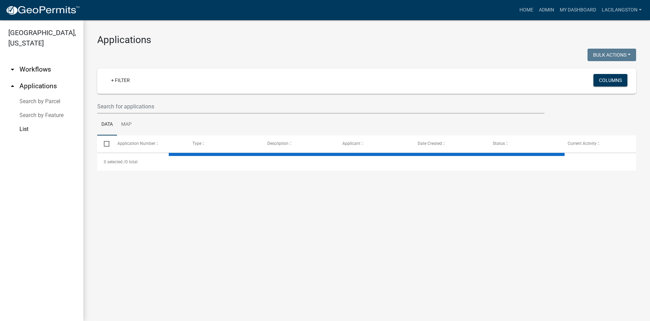 This screenshot has height=321, width=650. Describe the element at coordinates (136, 143) in the screenshot. I see `span: Application Number` at that location.